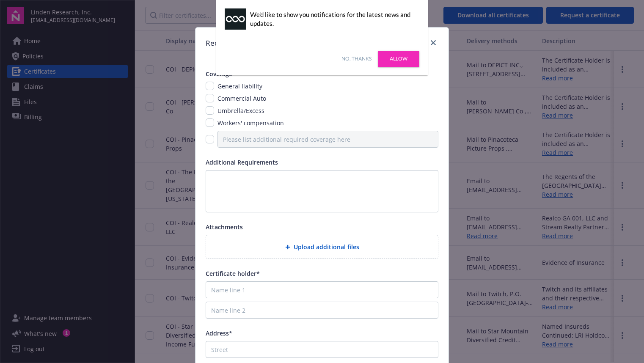 The image size is (644, 363). I want to click on span: Workers' compensation, so click(250, 123).